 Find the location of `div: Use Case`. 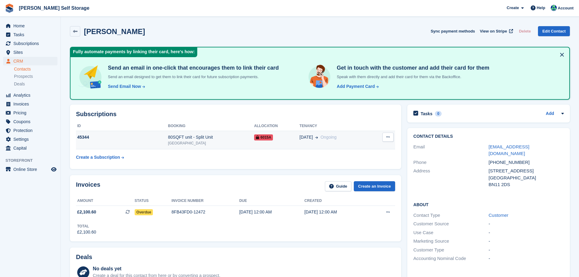

div: Use Case is located at coordinates (451, 233).